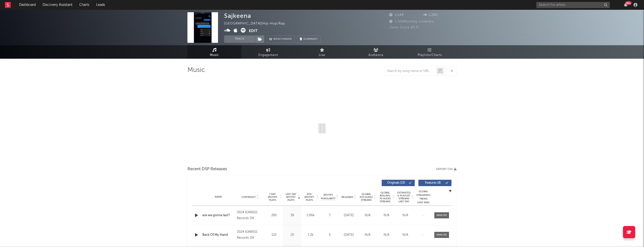 Image resolution: width=644 pixels, height=247 pixels. I want to click on a: are we gonna last?, so click(219, 215).